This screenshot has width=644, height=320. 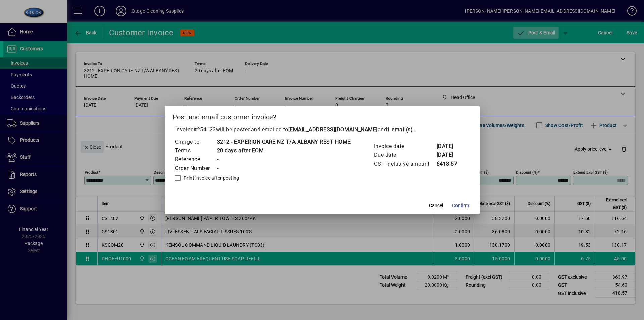 What do you see at coordinates (461, 206) in the screenshot?
I see `button: Confirm` at bounding box center [461, 206].